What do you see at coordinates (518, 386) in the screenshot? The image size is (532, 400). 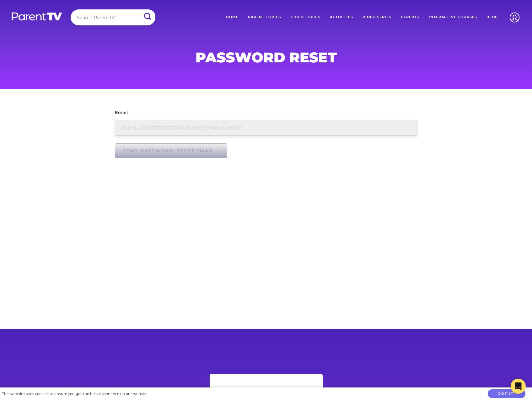 I see `div: Open Intercom Messenger` at bounding box center [518, 386].